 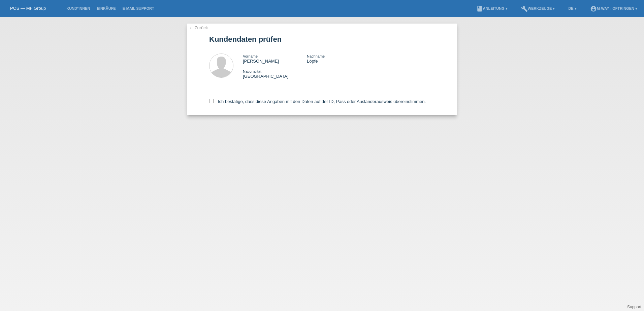 I want to click on a: DE ▾, so click(x=572, y=8).